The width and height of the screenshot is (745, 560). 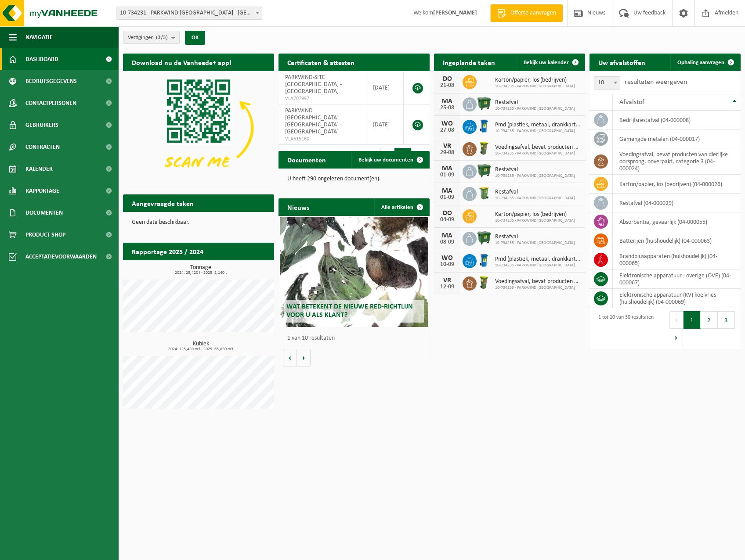 I want to click on td: brandblusapparaten (huishoudelijk) (04-000065), so click(x=676, y=260).